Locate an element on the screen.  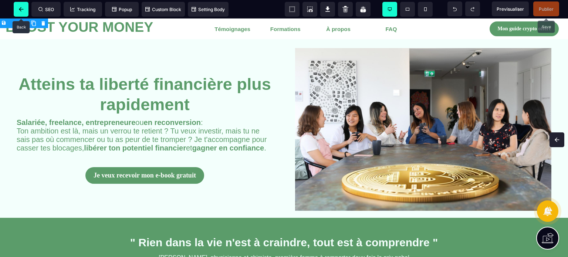
strong: Salariée, freelance, entrepreneure is located at coordinates (76, 104).